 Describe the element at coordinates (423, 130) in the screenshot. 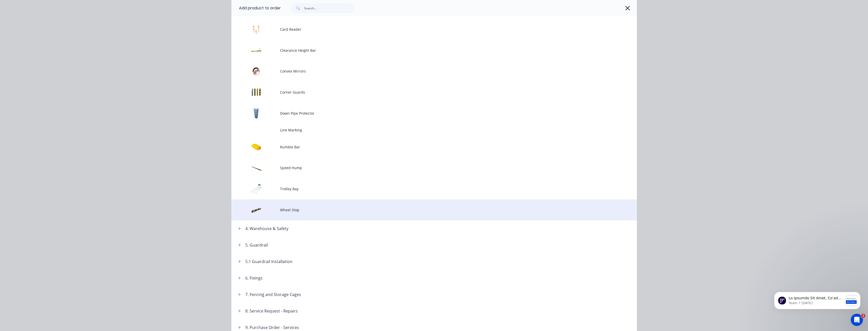

I see `span: Line Marking` at that location.